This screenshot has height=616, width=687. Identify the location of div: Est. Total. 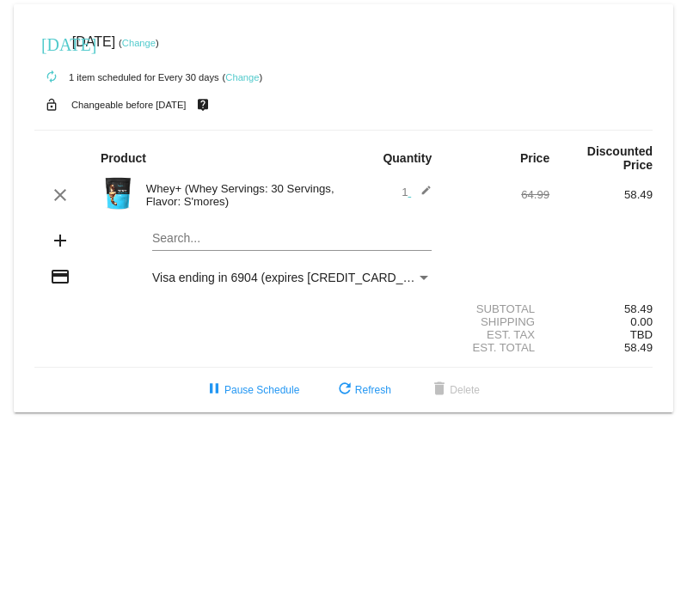
(498, 348).